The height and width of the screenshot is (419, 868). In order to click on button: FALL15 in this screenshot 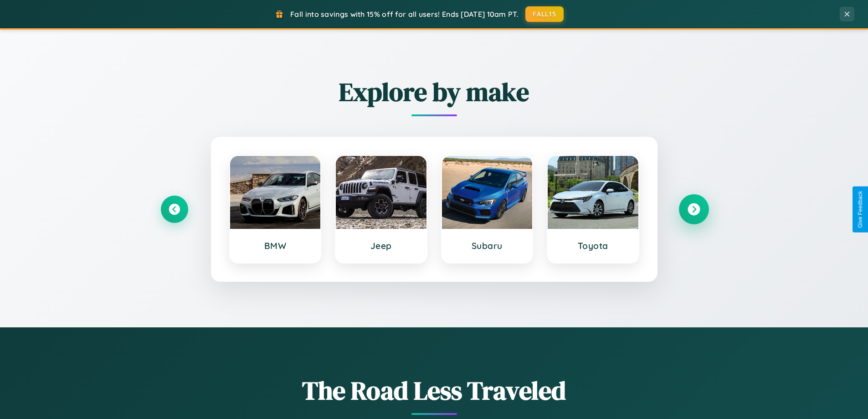, I will do `click(544, 14)`.